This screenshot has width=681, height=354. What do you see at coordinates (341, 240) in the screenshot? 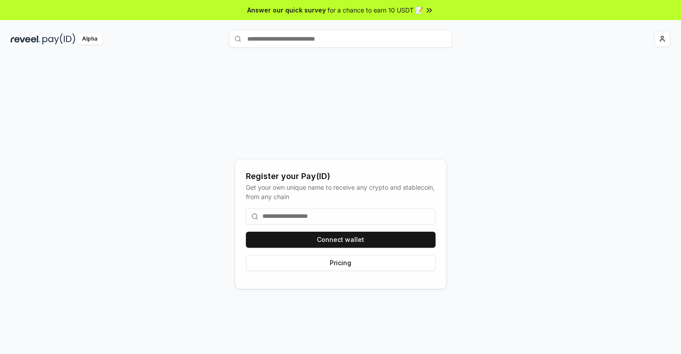
I see `button: Connect wallet` at bounding box center [341, 240].